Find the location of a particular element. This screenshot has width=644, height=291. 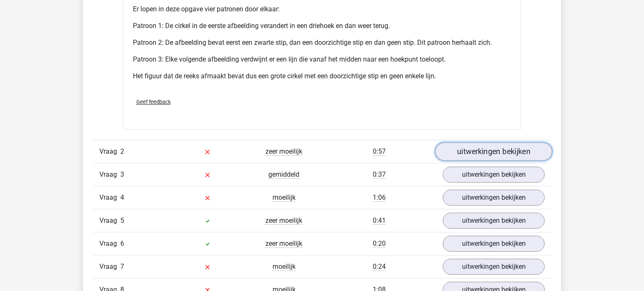

span: 0:41 is located at coordinates (379, 221).